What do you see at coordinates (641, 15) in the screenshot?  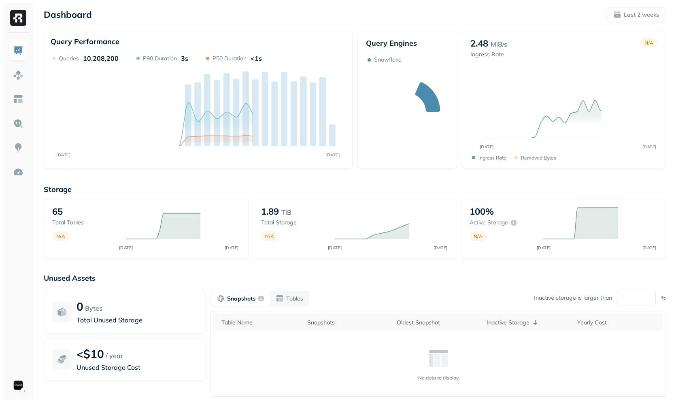 I see `p: Last 2 weeks` at bounding box center [641, 15].